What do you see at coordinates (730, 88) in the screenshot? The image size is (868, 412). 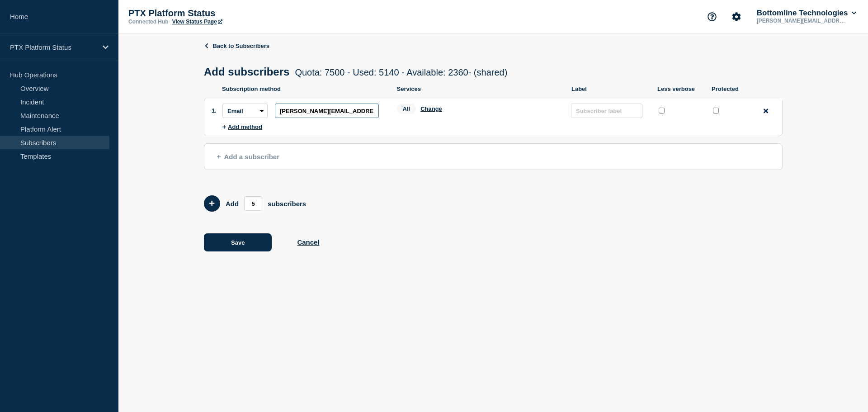 I see `p: Protected` at bounding box center [730, 88].